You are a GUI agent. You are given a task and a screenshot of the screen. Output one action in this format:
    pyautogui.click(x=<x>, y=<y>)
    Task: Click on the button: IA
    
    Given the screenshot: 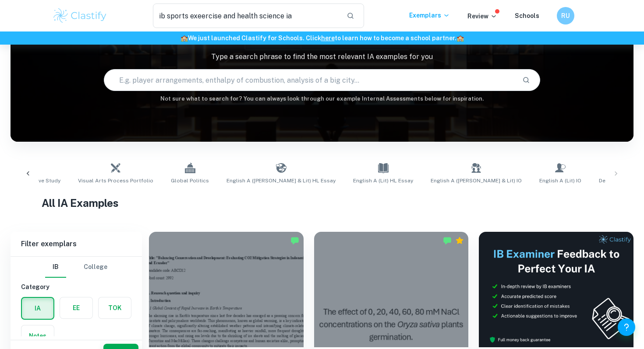 What is the action you would take?
    pyautogui.click(x=38, y=308)
    